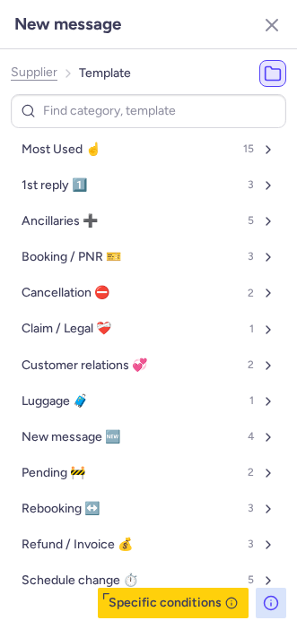 Image resolution: width=297 pixels, height=629 pixels. What do you see at coordinates (71, 257) in the screenshot?
I see `span: Booking / PNR 🎫` at bounding box center [71, 257].